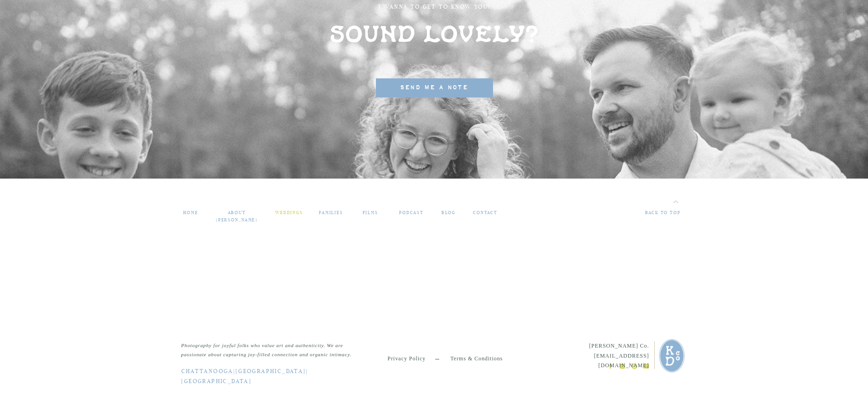 This screenshot has width=868, height=415. I want to click on nav: PODCAST, so click(412, 213).